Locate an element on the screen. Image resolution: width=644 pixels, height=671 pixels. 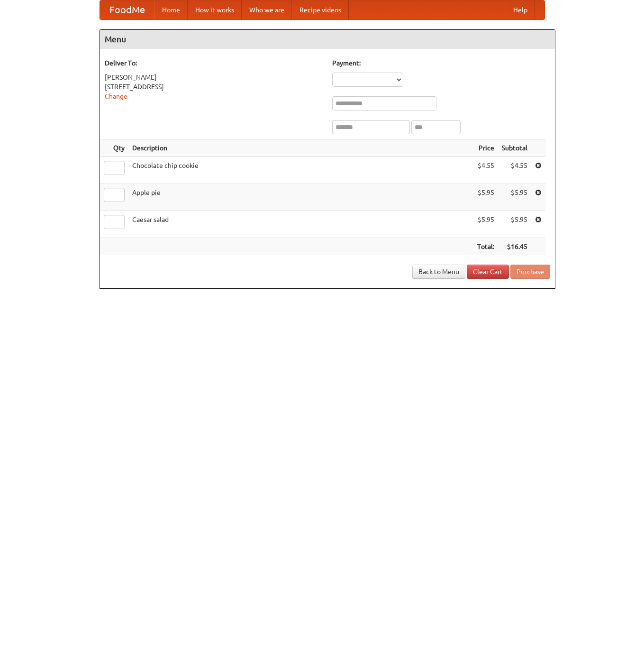
th: Description is located at coordinates (301, 148).